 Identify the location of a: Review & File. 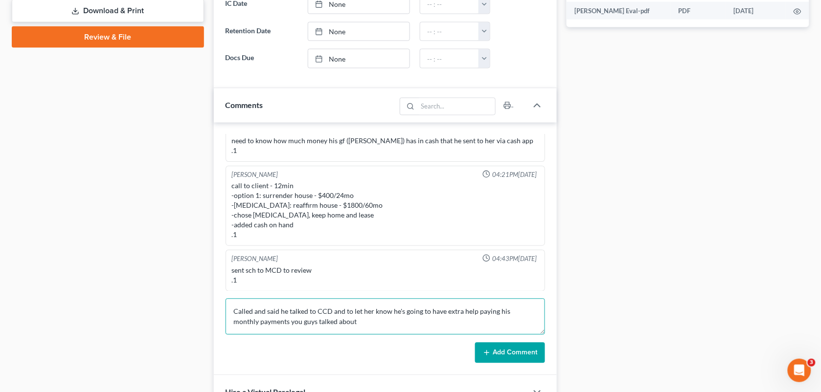
(108, 37).